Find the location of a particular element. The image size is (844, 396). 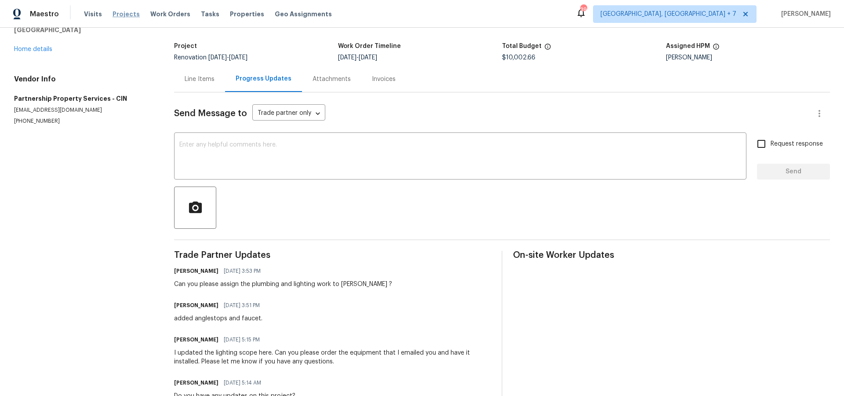

a: Home details is located at coordinates (33, 49).